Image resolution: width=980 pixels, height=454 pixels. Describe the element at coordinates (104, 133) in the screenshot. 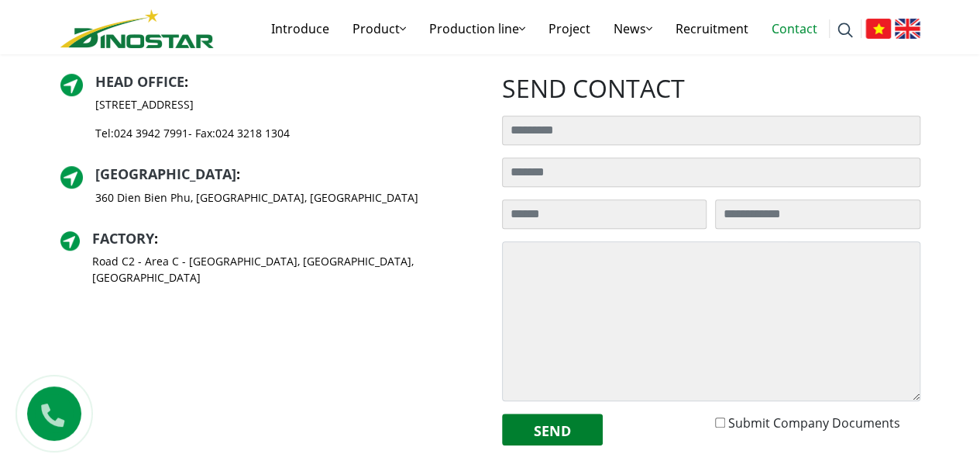

I see `font: Tel:` at that location.